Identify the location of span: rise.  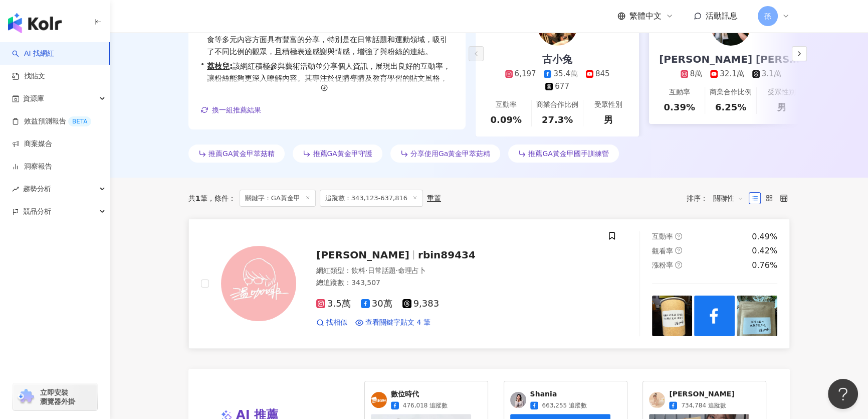
(16, 189).